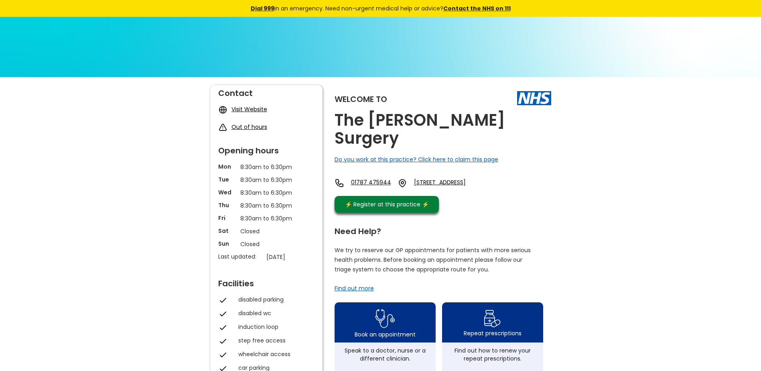 The height and width of the screenshot is (371, 761). Describe the element at coordinates (266, 91) in the screenshot. I see `div: Contact` at that location.